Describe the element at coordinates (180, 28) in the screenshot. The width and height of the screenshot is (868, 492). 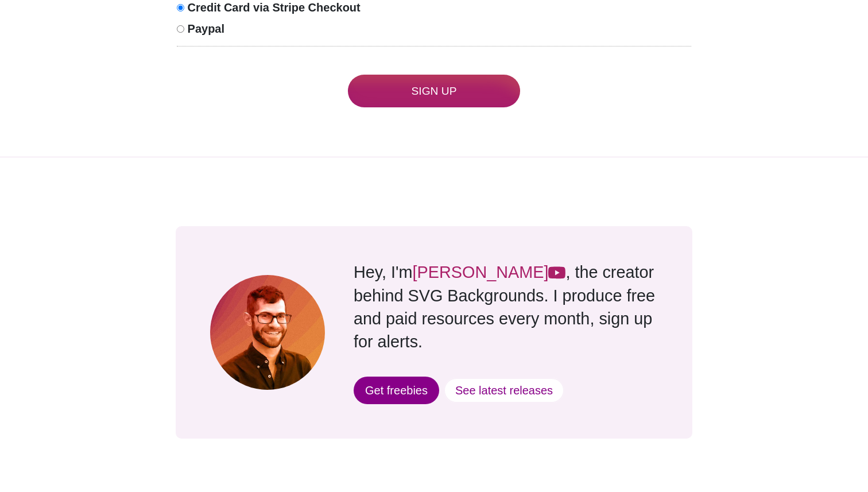
I see `input: Paypal` at that location.